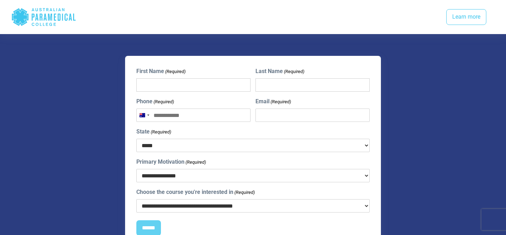 The image size is (506, 235). What do you see at coordinates (154, 132) in the screenshot?
I see `label: State` at bounding box center [154, 132].